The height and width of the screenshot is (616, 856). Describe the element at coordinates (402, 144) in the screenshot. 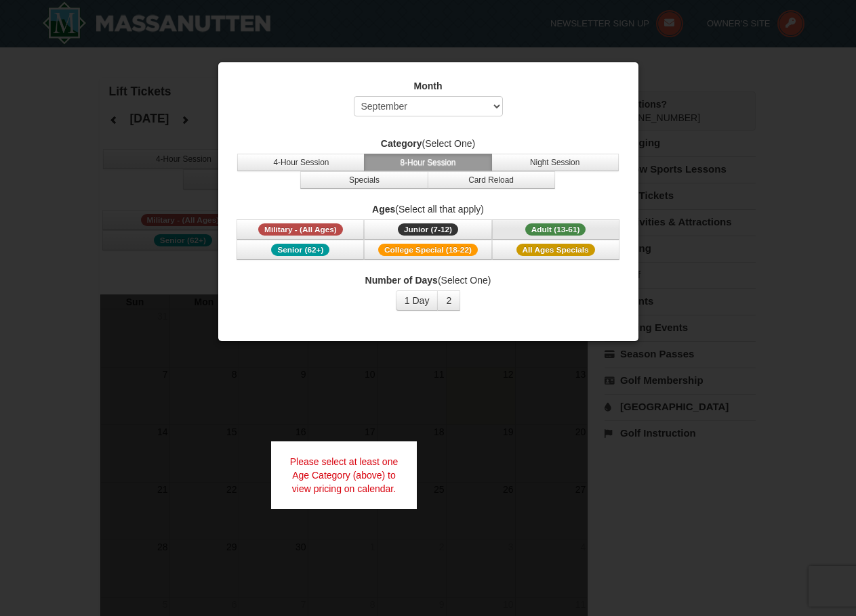

I see `strong: Category` at that location.